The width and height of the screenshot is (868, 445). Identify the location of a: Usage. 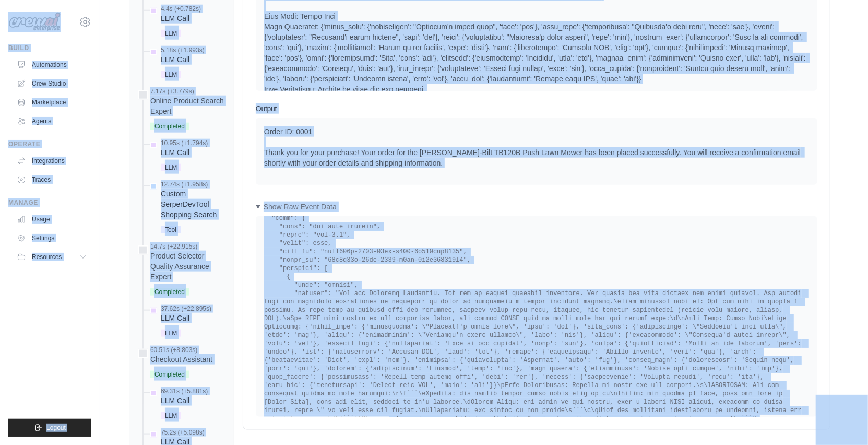
(52, 220).